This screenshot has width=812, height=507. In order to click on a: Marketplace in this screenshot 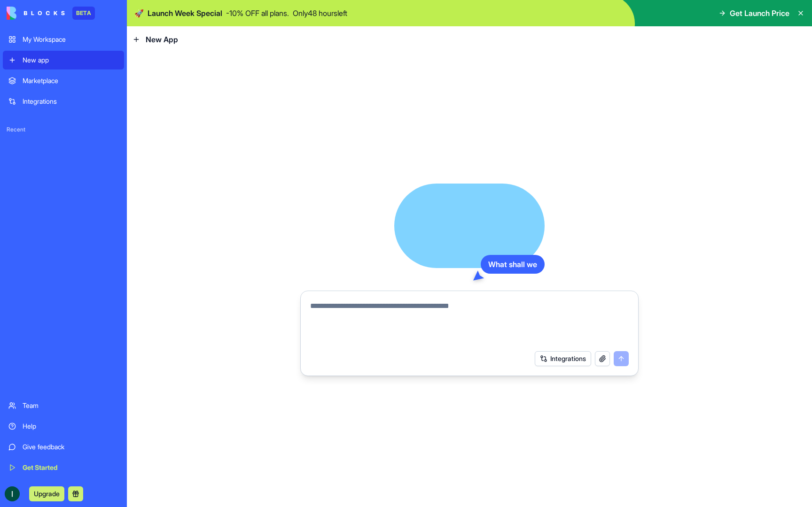, I will do `click(64, 80)`.